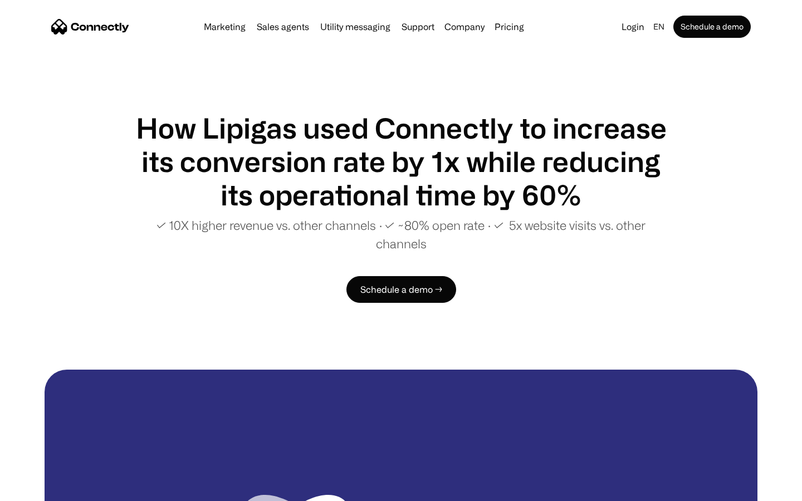 This screenshot has width=802, height=501. I want to click on aside: Language selected: English, so click(39, 489).